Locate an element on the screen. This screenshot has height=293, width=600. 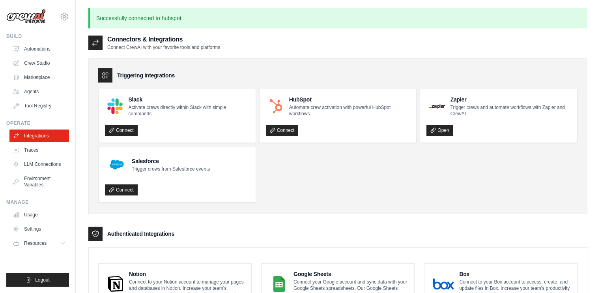
div: Manage is located at coordinates (37, 202).